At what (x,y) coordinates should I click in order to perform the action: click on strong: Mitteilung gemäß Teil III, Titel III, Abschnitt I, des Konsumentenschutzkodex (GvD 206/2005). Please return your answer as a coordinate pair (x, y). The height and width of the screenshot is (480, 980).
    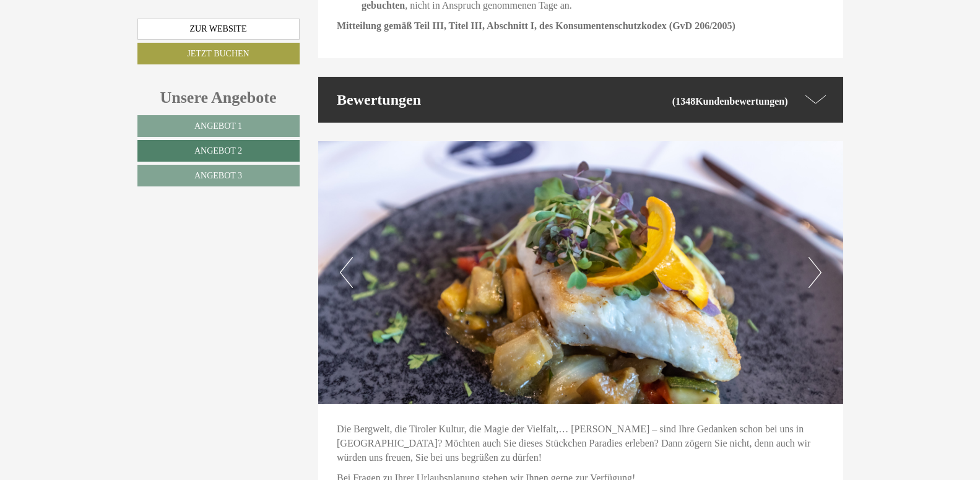
    Looking at the image, I should click on (536, 25).